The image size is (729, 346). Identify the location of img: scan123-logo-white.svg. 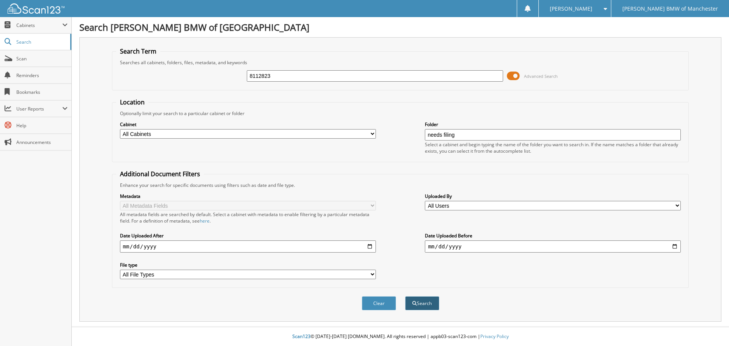
(36, 8).